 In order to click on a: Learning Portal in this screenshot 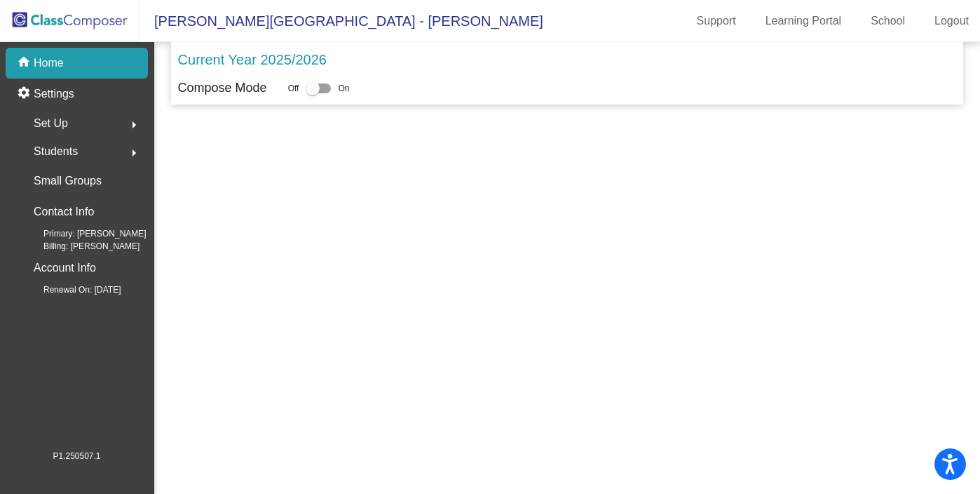, I will do `click(803, 21)`.